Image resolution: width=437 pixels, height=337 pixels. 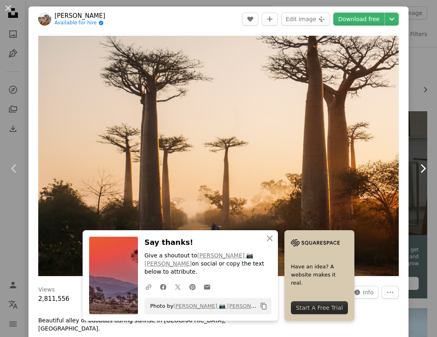 I want to click on a: Next, so click(x=422, y=169).